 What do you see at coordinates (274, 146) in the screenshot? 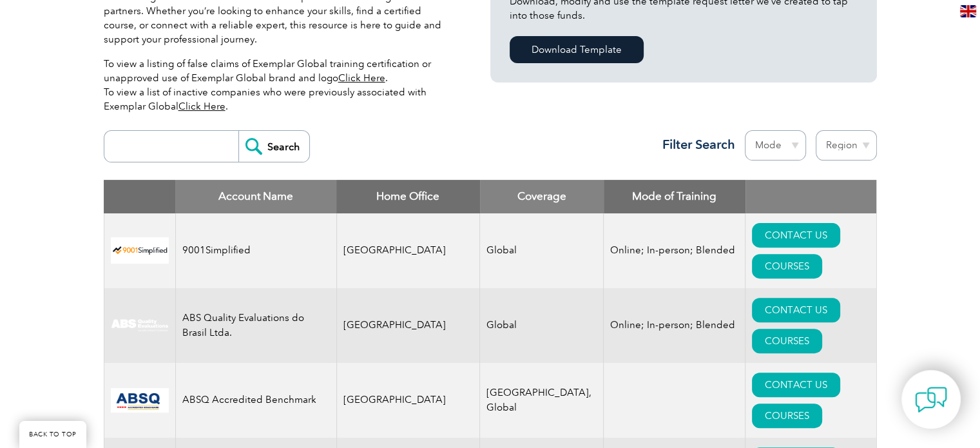
I see `input: Search` at bounding box center [274, 146].